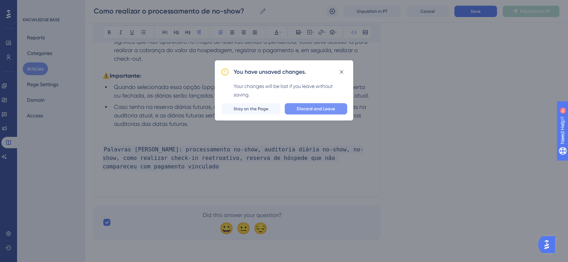 The image size is (568, 262). What do you see at coordinates (316, 109) in the screenshot?
I see `span: Discard and Leave` at bounding box center [316, 109].